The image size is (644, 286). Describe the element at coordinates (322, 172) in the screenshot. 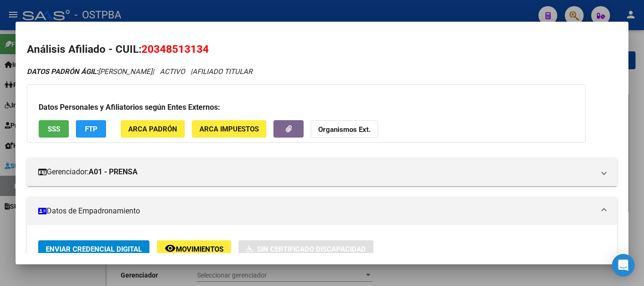

I see `mat-expansion-panel-header: Gerenciador:A01 - PRENSA` at that location.